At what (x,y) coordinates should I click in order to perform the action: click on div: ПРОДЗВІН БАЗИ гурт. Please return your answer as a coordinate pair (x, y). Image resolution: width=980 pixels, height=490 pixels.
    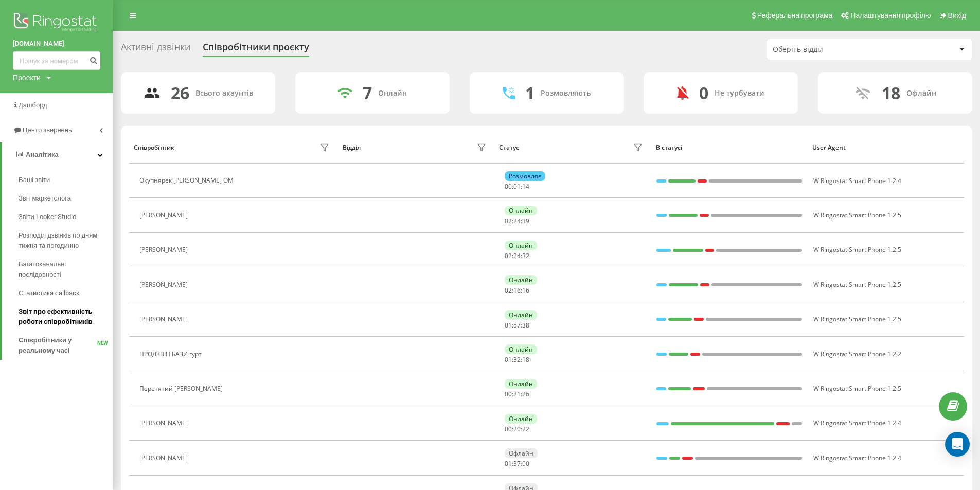
    Looking at the image, I should click on (172, 354).